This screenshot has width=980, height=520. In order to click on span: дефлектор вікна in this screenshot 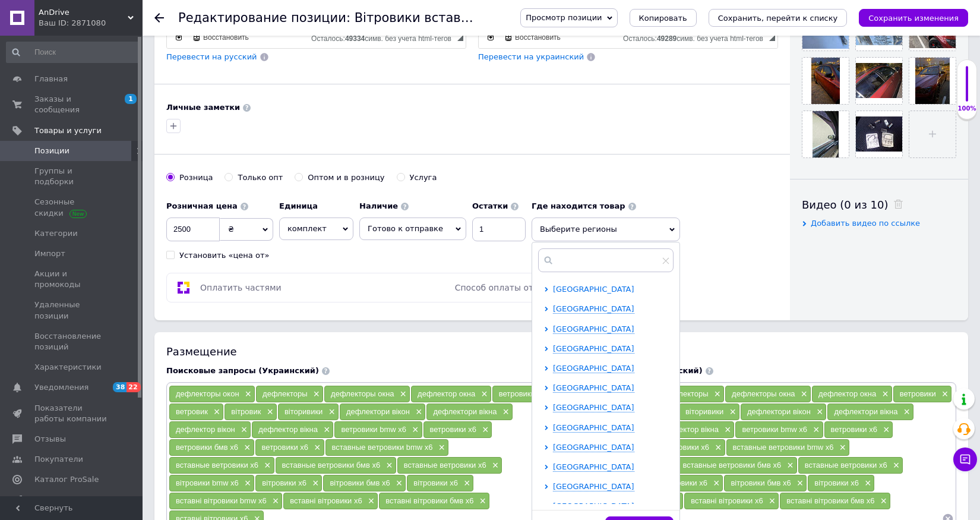, I will do `click(288, 429)`.